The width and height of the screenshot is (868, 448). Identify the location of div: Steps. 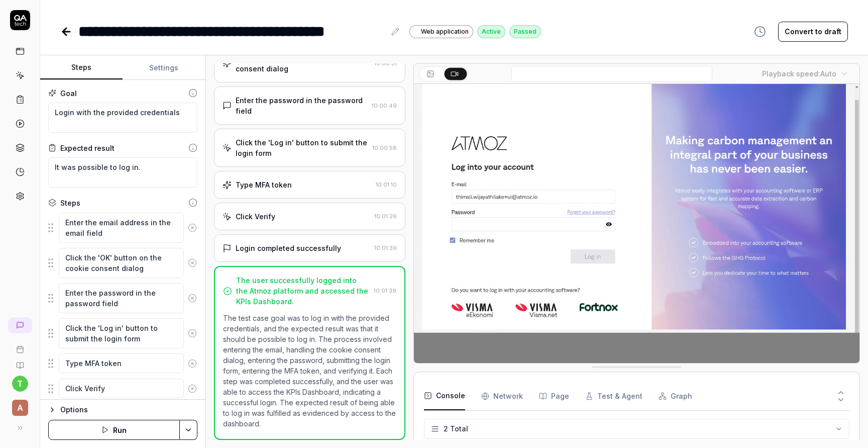
(70, 202).